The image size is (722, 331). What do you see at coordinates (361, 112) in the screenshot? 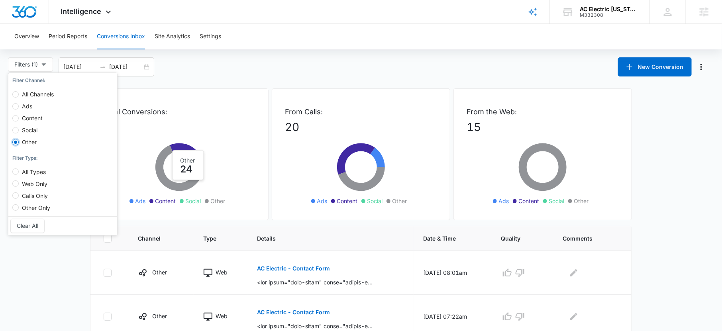
I see `p: From Calls:` at bounding box center [361, 112].